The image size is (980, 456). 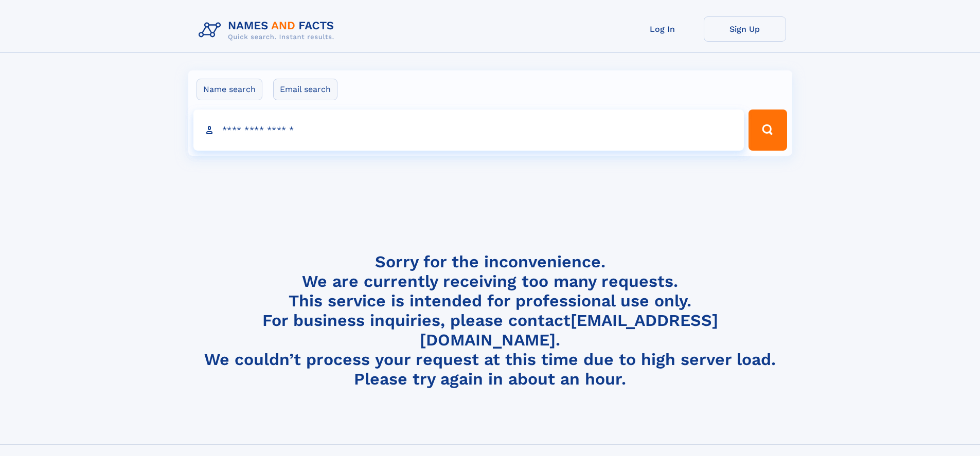 What do you see at coordinates (663, 28) in the screenshot?
I see `a: Log In` at bounding box center [663, 28].